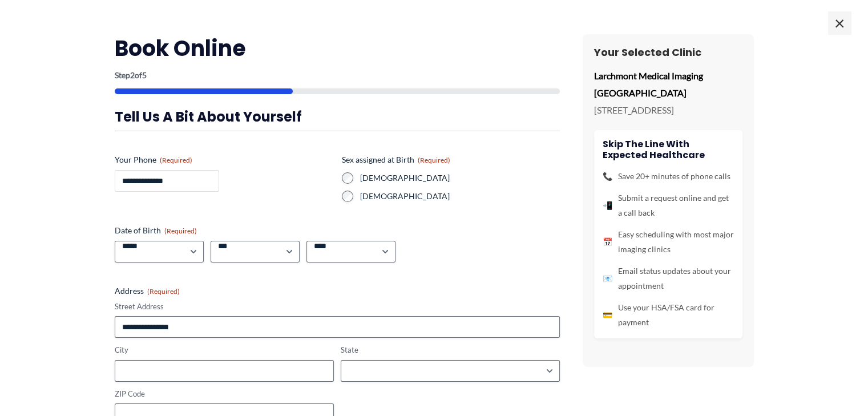  I want to click on li: Easy scheduling with most major imaging clinics, so click(669, 242).